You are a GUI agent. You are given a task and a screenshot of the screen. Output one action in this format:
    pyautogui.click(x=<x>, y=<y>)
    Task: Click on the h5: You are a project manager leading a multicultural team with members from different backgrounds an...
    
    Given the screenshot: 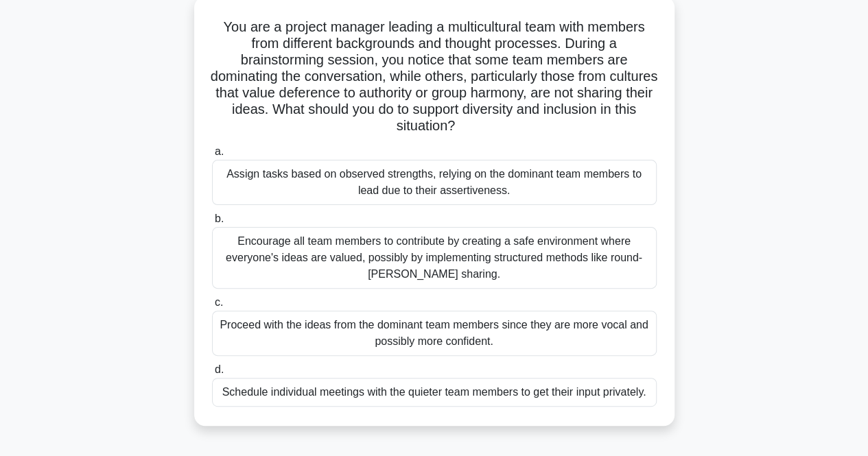 What is the action you would take?
    pyautogui.click(x=434, y=77)
    